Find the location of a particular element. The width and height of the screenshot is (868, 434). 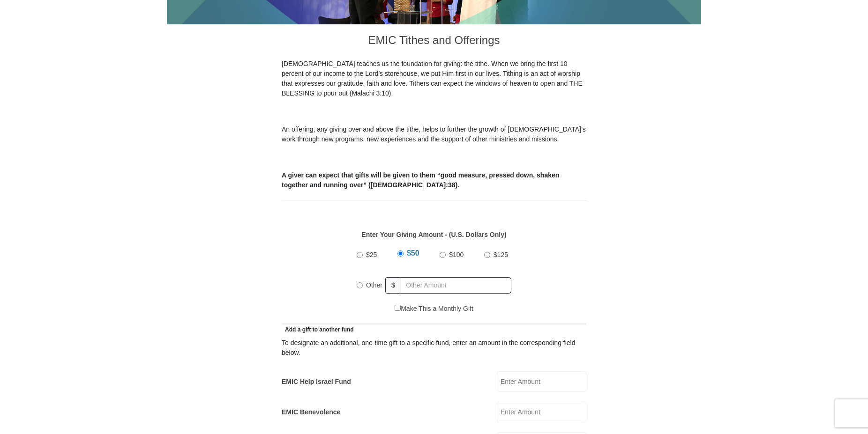

input: Other Amount is located at coordinates (456, 285).